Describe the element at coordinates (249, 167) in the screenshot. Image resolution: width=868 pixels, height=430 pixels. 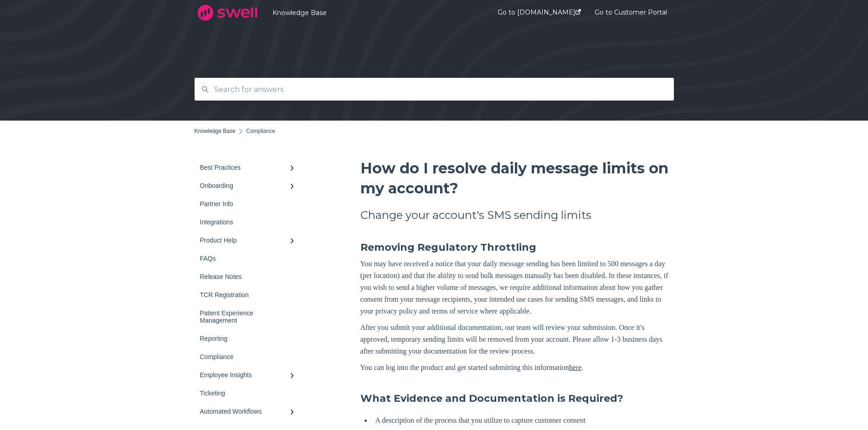
I see `a: Best Practices` at that location.